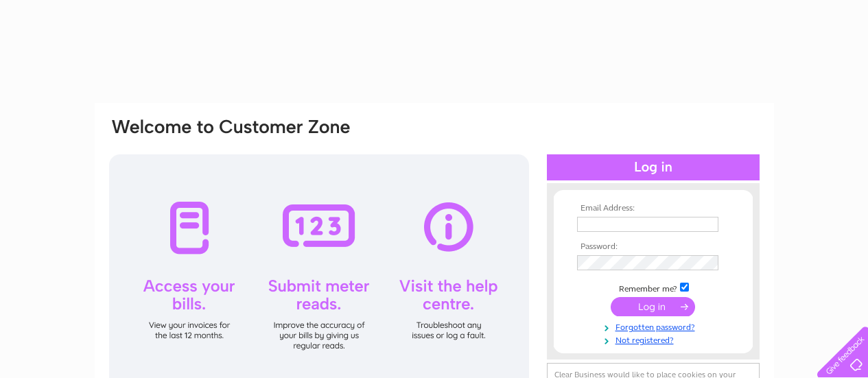 This screenshot has height=378, width=868. What do you see at coordinates (652, 307) in the screenshot?
I see `input: Submit` at bounding box center [652, 307].